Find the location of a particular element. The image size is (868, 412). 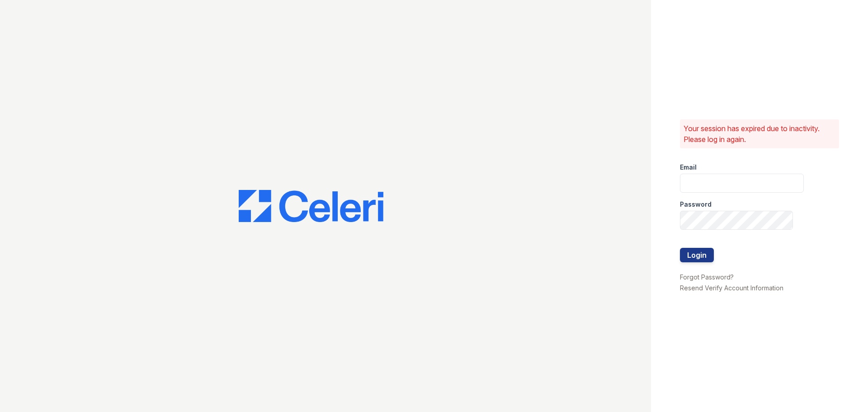

a: Resend Verify Account Information is located at coordinates (731, 288).